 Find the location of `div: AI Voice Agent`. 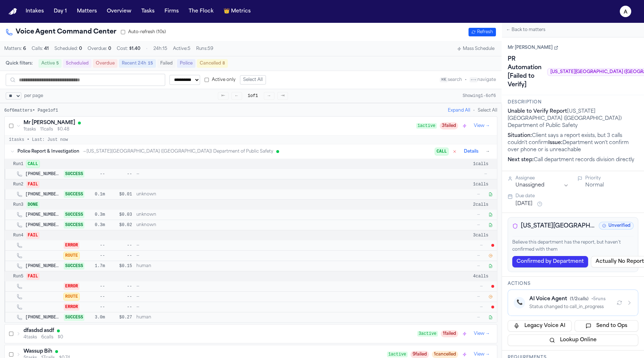

div: AI Voice Agent is located at coordinates (570, 299).